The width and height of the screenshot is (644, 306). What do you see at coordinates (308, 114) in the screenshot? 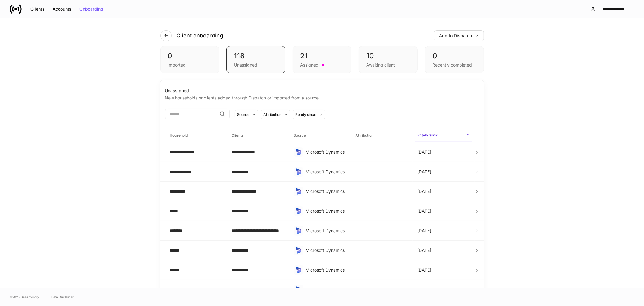
I see `button: Ready since` at bounding box center [308, 114].